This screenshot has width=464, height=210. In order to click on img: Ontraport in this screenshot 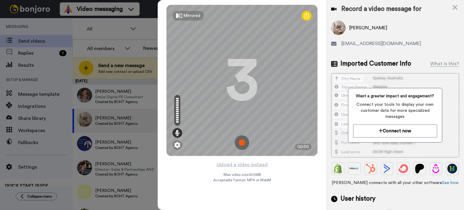, I will do `click(354, 168)`.